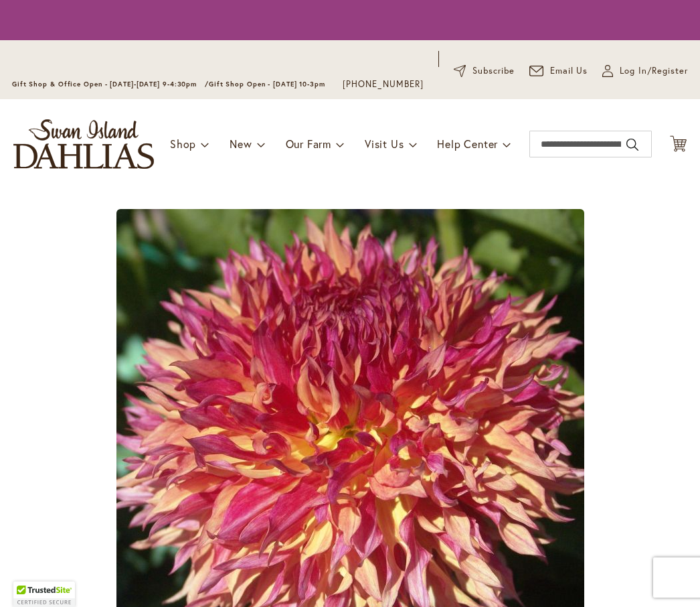 This screenshot has height=607, width=700. What do you see at coordinates (240, 143) in the screenshot?
I see `span: New` at bounding box center [240, 143].